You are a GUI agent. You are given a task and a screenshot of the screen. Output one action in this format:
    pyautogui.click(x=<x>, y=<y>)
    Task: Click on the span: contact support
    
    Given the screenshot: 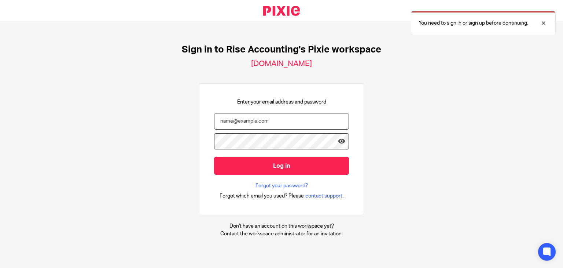 What is the action you would take?
    pyautogui.click(x=324, y=196)
    